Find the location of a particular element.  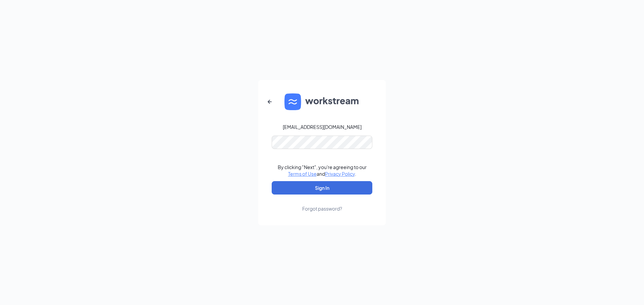

div: By clicking "Next", you're agreeing to our and . is located at coordinates (322, 170).